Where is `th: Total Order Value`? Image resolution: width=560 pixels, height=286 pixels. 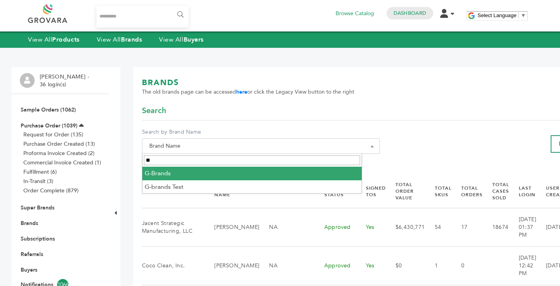
th: Total Order Value is located at coordinates (405, 191).